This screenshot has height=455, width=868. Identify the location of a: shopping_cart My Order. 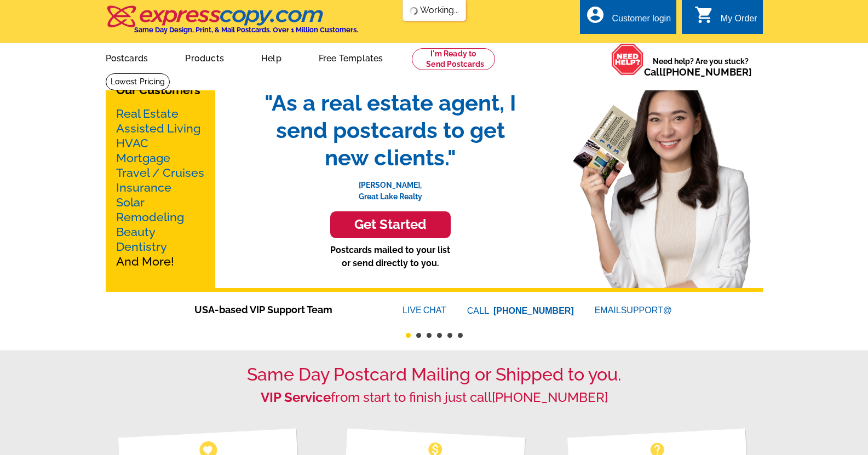
(725, 19).